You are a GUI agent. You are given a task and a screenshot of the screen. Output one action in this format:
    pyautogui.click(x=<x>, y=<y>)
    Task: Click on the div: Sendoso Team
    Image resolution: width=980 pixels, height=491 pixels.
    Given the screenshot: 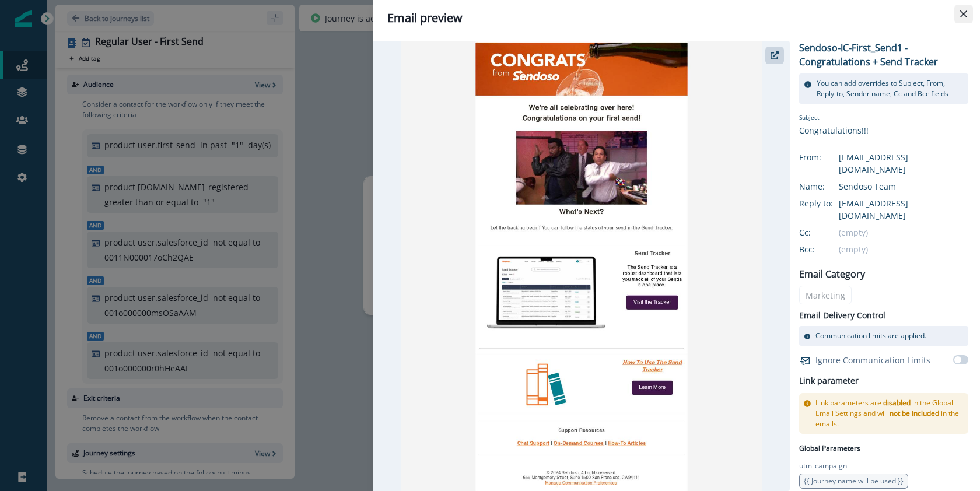 What is the action you would take?
    pyautogui.click(x=903, y=186)
    